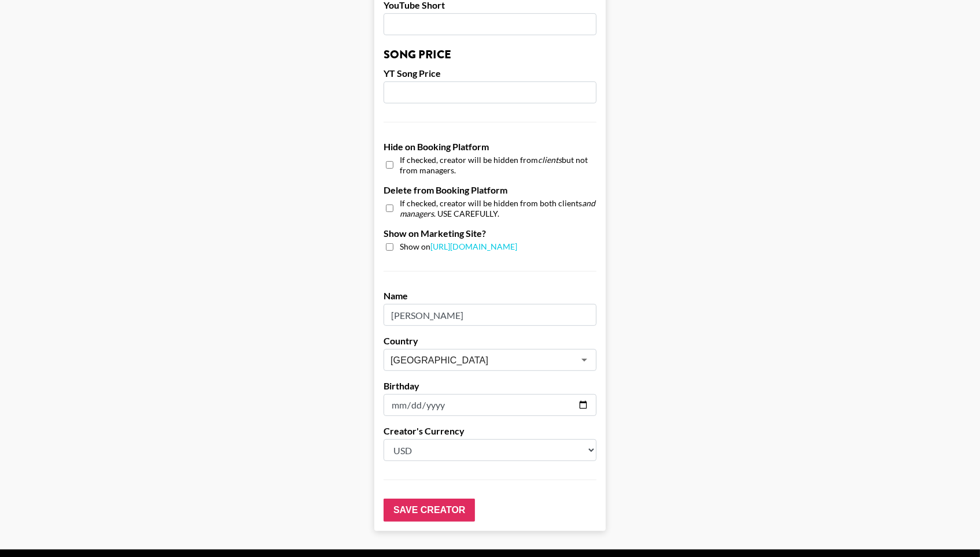 This screenshot has width=980, height=557. Describe the element at coordinates (490, 386) in the screenshot. I see `label: Birthday` at that location.